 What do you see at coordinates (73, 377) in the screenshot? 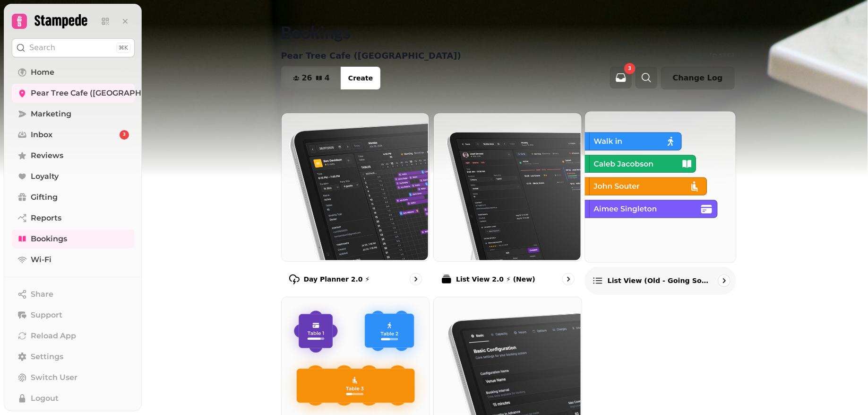
I see `button: Switch User` at bounding box center [73, 377].